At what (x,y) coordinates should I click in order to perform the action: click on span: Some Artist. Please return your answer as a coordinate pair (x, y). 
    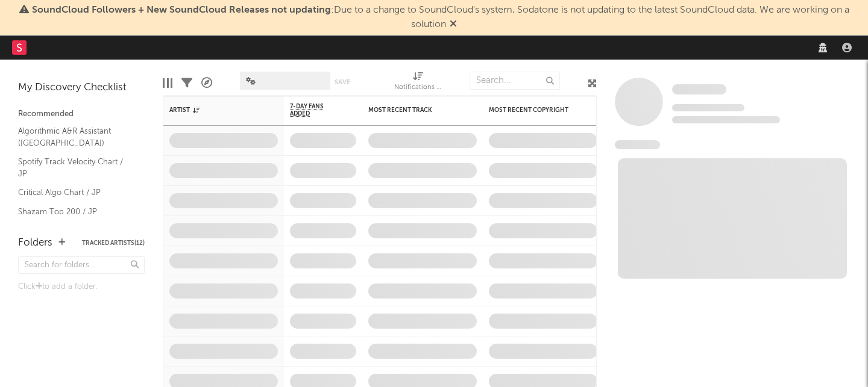
    Looking at the image, I should click on (700, 89).